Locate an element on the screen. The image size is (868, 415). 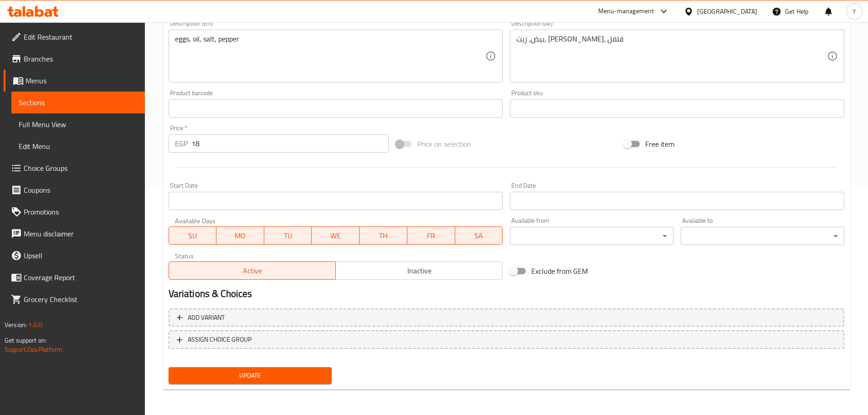
a: Coverage Report is located at coordinates (74, 278).